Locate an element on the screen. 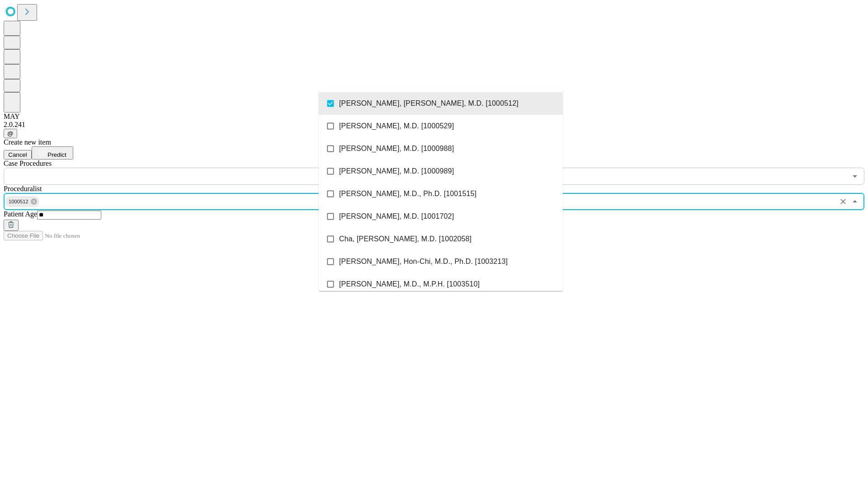  span: Scheduled Procedure is located at coordinates (28, 163).